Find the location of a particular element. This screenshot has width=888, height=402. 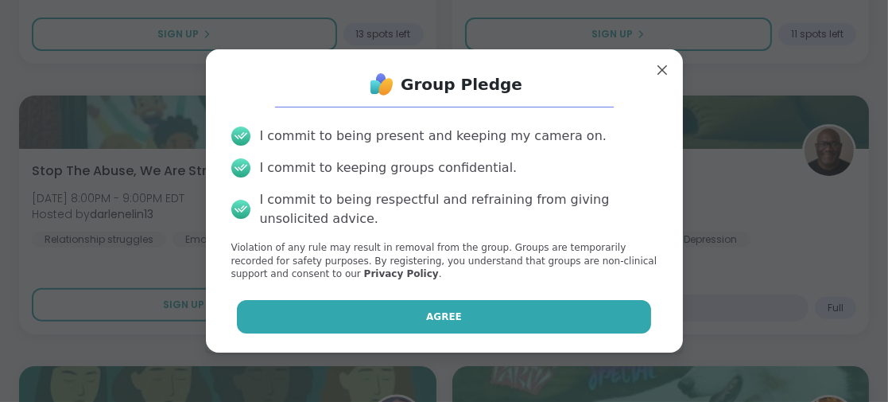

p: Violation of any rule may result in removal from the group. Groups are temporarily recorded for s... is located at coordinates (445, 261).